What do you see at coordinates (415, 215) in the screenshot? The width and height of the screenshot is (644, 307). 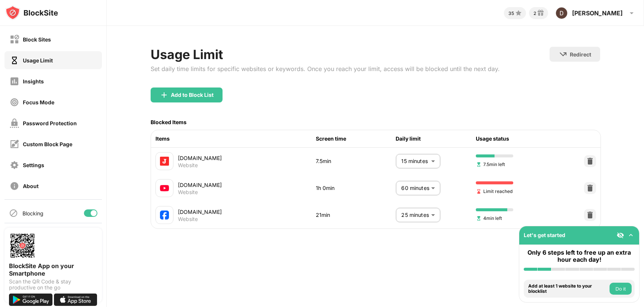 I see `p: 25 minutes` at bounding box center [415, 215].